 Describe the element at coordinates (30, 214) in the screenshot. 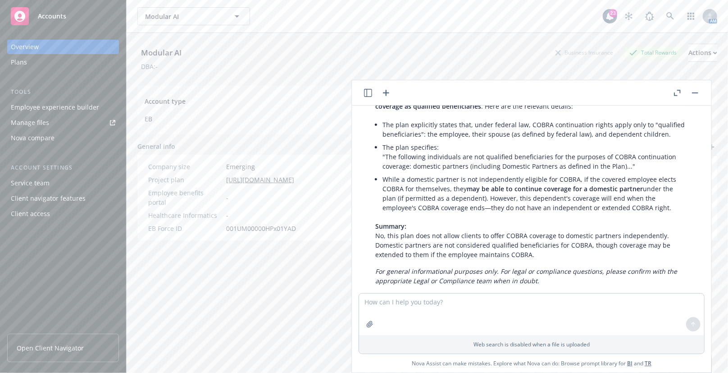

I see `div: Client access` at that location.